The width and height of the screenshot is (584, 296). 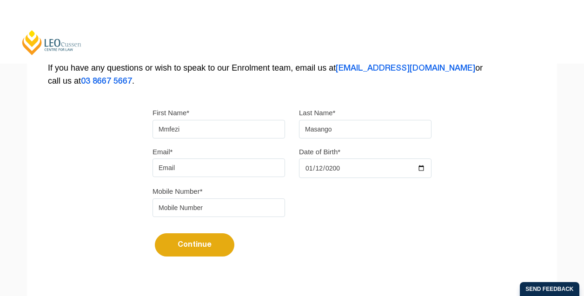 I want to click on label: First Name*, so click(x=171, y=113).